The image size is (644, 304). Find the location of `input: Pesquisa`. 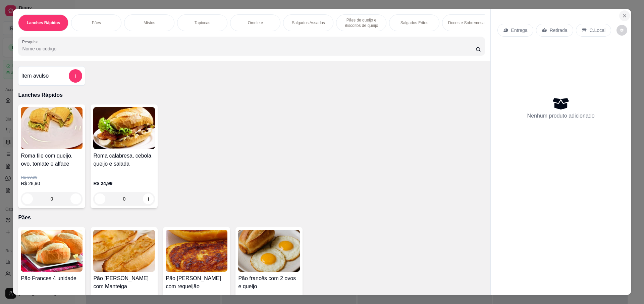

input: Pesquisa is located at coordinates (249, 49).